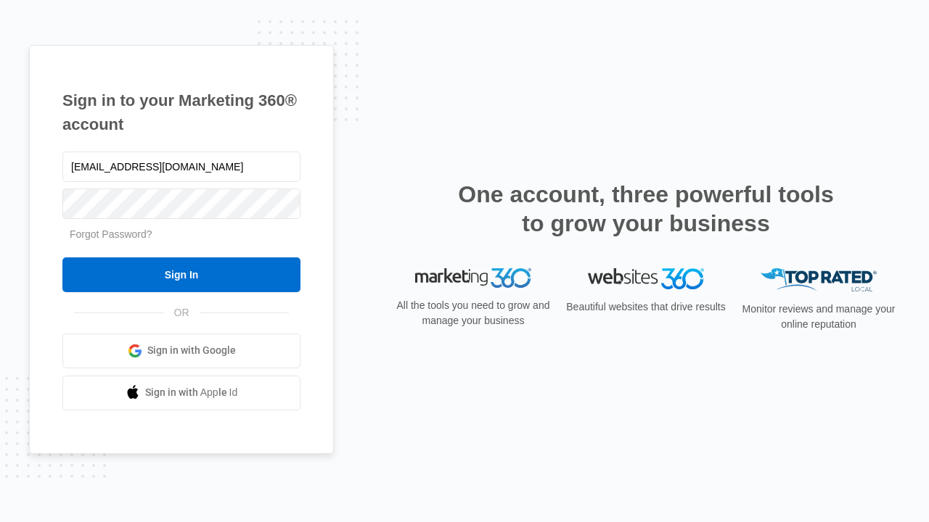  Describe the element at coordinates (181, 313) in the screenshot. I see `span: OR` at that location.